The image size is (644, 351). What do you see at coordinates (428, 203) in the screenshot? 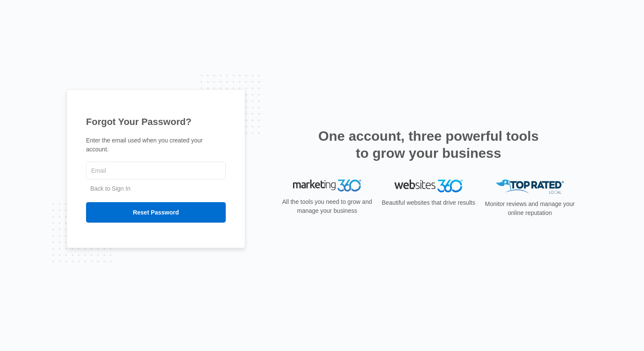
I see `p: Beautiful websites that drive results` at bounding box center [428, 203].